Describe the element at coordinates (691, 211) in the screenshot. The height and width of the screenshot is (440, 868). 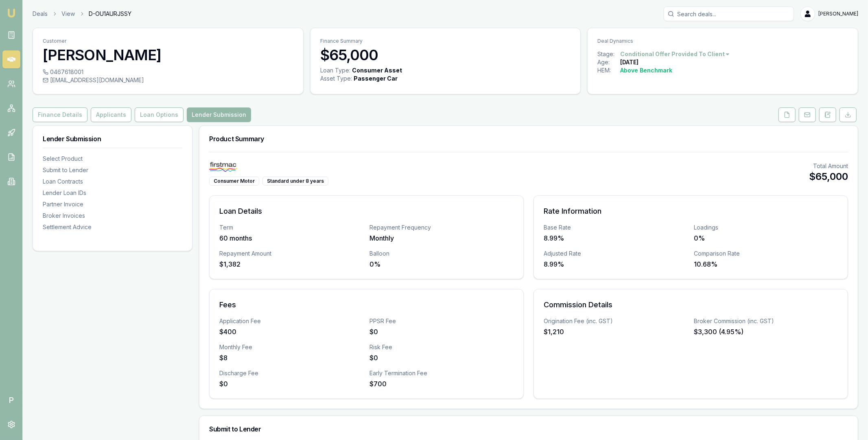
I see `h3: Rate Information` at that location.